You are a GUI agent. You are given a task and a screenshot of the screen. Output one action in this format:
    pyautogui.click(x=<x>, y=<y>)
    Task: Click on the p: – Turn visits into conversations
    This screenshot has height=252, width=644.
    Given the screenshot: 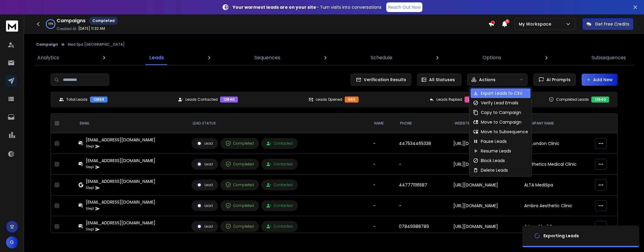 What is the action you would take?
    pyautogui.click(x=307, y=7)
    